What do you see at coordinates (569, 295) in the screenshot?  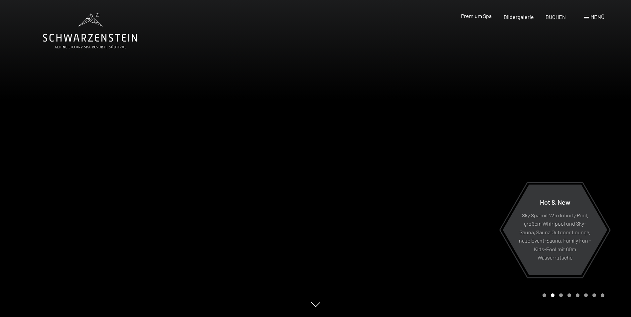 I see `div: Carousel Page 4` at bounding box center [569, 295].